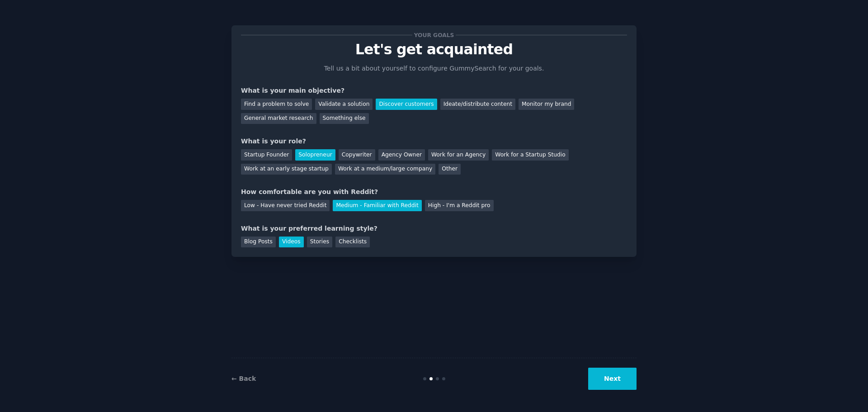  Describe the element at coordinates (356, 154) in the screenshot. I see `div: Copywriter` at that location.